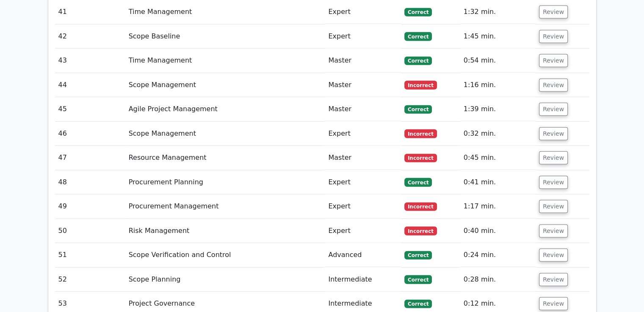  I want to click on td: 0:45 min., so click(498, 158).